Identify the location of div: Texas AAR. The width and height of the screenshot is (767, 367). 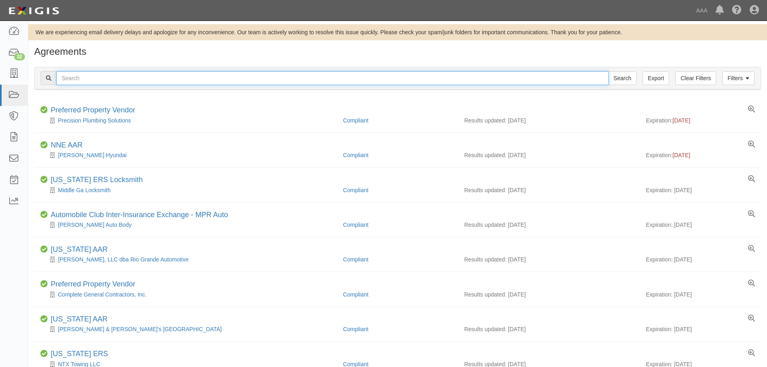
(79, 319).